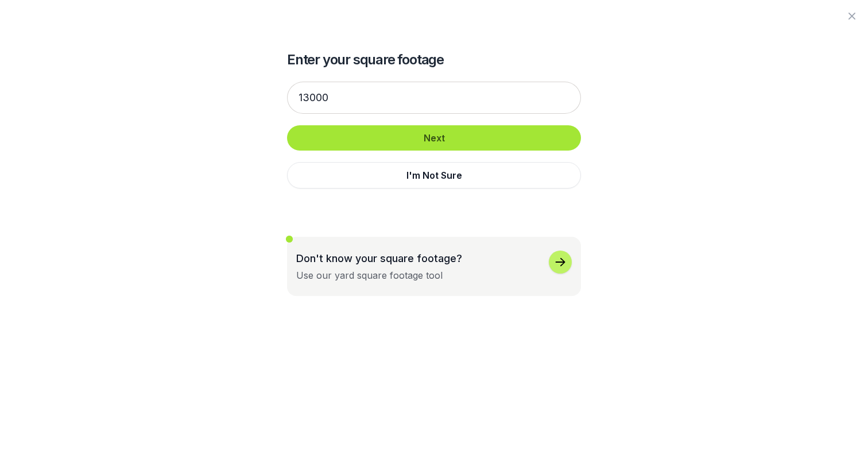 The width and height of the screenshot is (868, 473). What do you see at coordinates (434, 266) in the screenshot?
I see `button: Don't know your square footage?Use our yard square footage tool` at bounding box center [434, 266].